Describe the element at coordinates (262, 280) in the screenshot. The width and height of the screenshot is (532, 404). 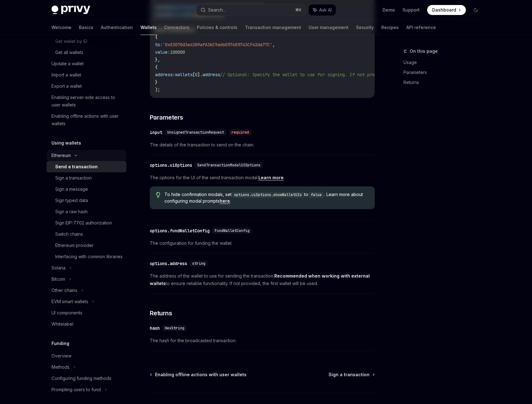
I see `span: The address of the wallet to use for sending the transaction. to ensure reliable functionality. I...` at that location.